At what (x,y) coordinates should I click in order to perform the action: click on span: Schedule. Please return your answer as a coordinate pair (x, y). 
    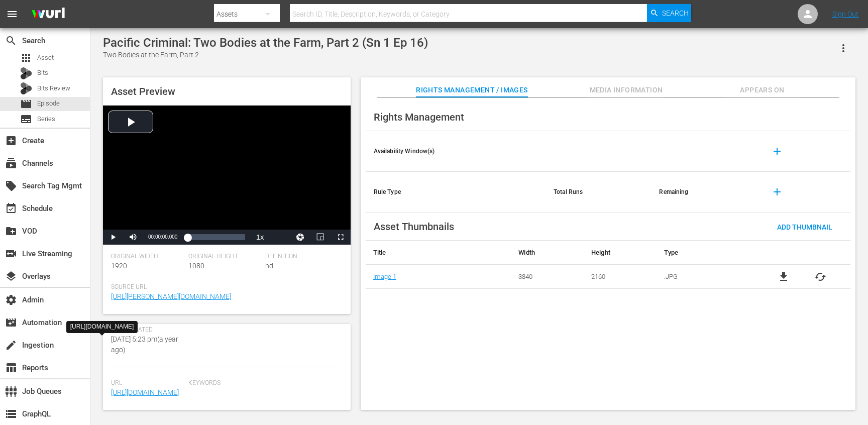
    Looking at the image, I should click on (11, 209).